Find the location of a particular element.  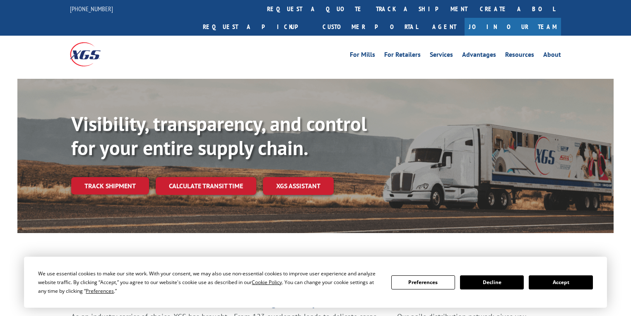

div: We use essential cookies to make our site work. With your consent, we may also use non-essential ... is located at coordinates (210, 282).